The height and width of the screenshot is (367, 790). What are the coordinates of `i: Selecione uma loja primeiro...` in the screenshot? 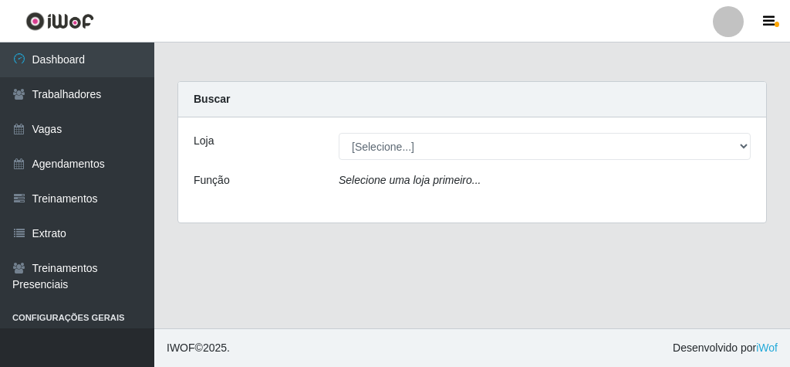 It's located at (410, 180).